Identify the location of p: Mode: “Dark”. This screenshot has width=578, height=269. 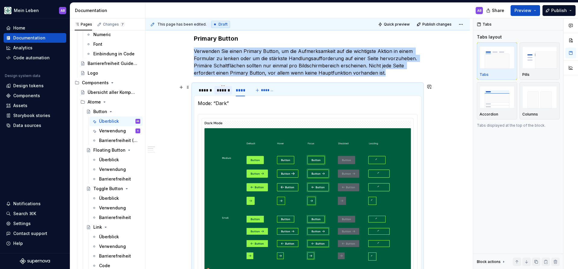
(307, 103).